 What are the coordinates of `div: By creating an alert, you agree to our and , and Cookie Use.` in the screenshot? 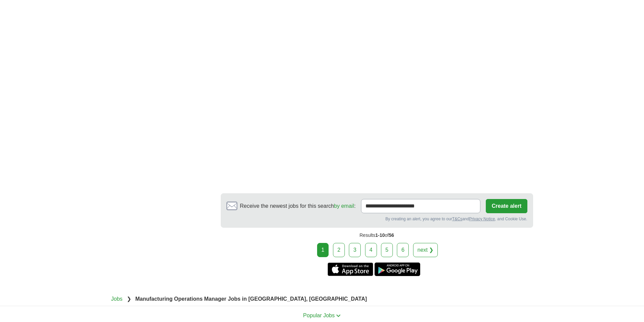 It's located at (377, 219).